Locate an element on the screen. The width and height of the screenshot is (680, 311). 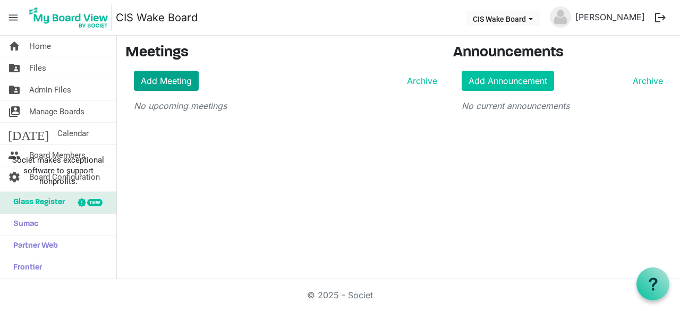
h3: Announcements is located at coordinates (562, 53).